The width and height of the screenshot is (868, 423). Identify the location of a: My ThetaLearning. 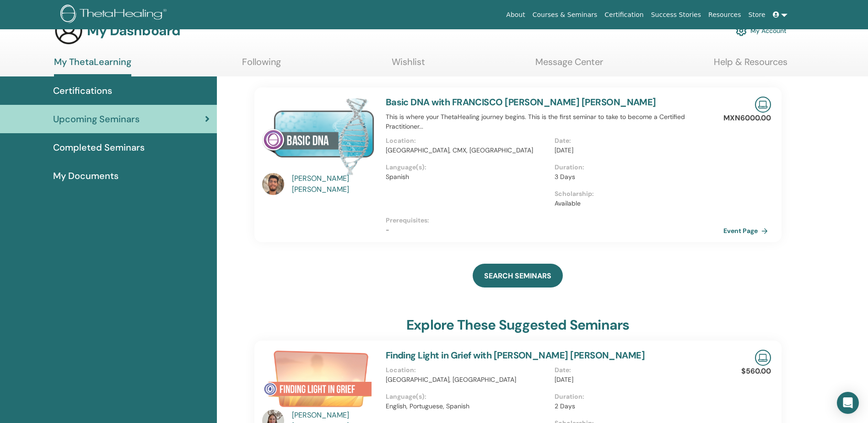
(93, 66).